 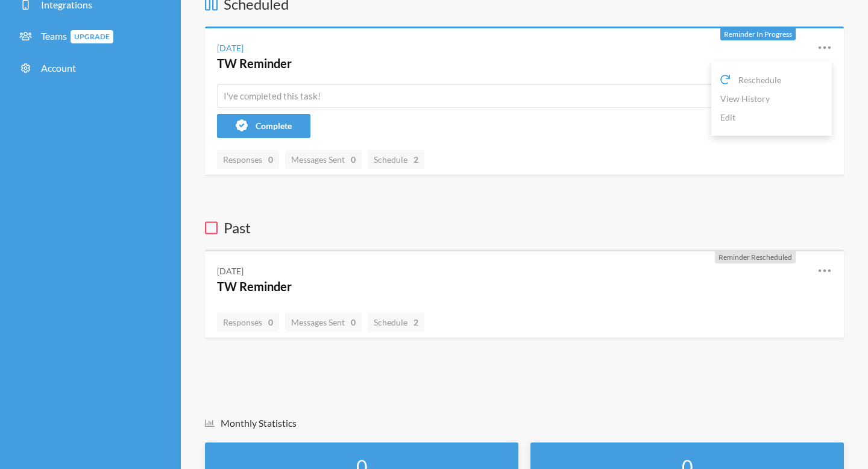 I want to click on span: Upgrade, so click(x=92, y=37).